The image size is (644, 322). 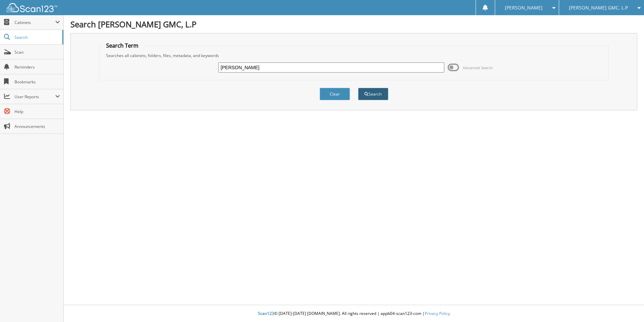 I want to click on span: Announcements, so click(x=37, y=127).